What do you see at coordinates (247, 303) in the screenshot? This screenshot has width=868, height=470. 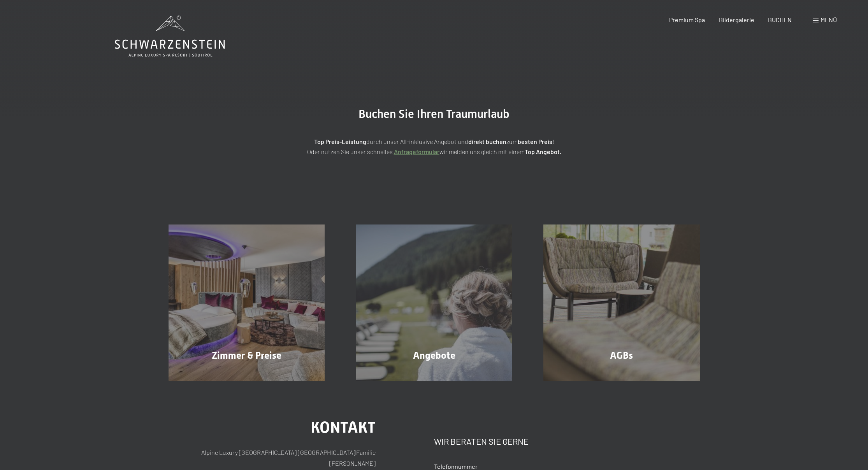 I see `a: Buchung Zimmer & Preise` at bounding box center [247, 303].